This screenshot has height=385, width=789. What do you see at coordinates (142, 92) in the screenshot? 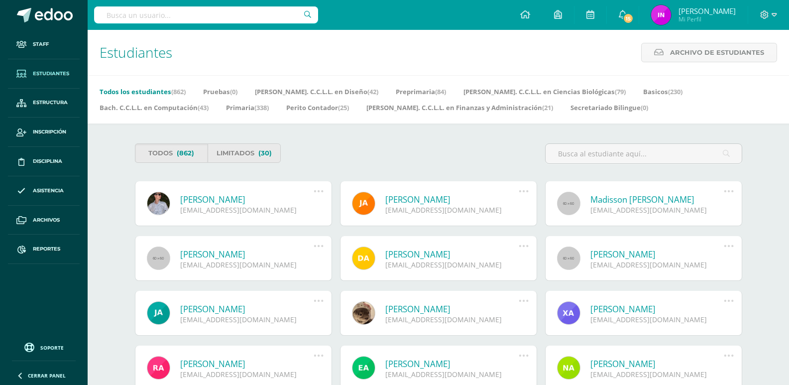
I see `a: Todos los estudiantes(862)` at bounding box center [142, 92].